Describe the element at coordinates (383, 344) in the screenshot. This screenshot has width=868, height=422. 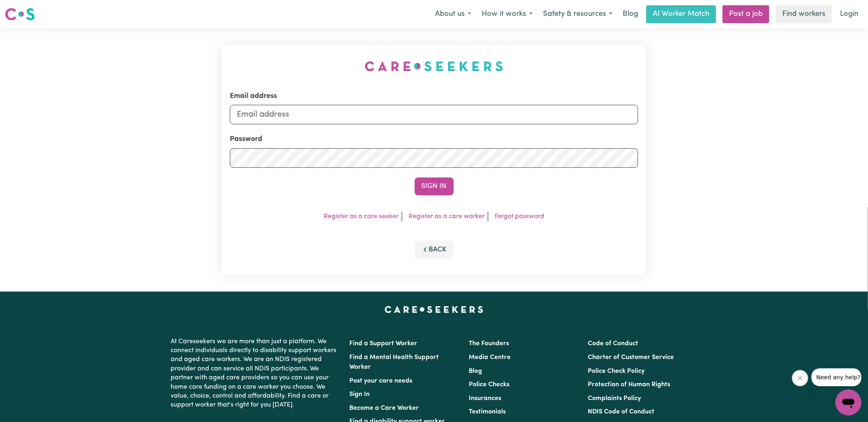
I see `a: Find a Support Worker` at that location.